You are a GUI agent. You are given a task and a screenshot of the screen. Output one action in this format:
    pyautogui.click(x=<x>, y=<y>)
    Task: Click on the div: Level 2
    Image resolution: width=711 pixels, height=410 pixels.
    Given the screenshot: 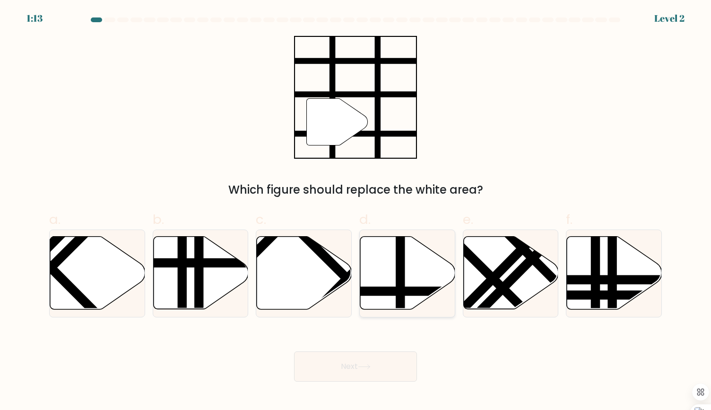 What is the action you would take?
    pyautogui.click(x=669, y=18)
    